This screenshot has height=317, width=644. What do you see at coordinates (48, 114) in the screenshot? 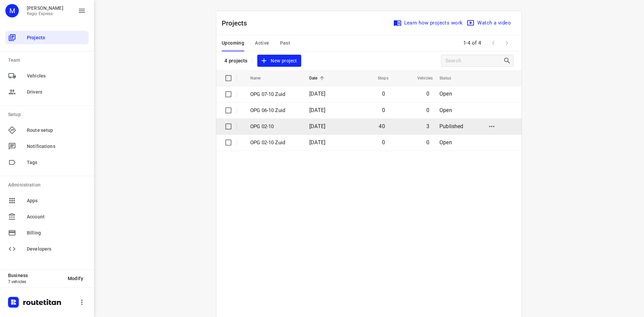
I see `p: Setup` at bounding box center [48, 114].